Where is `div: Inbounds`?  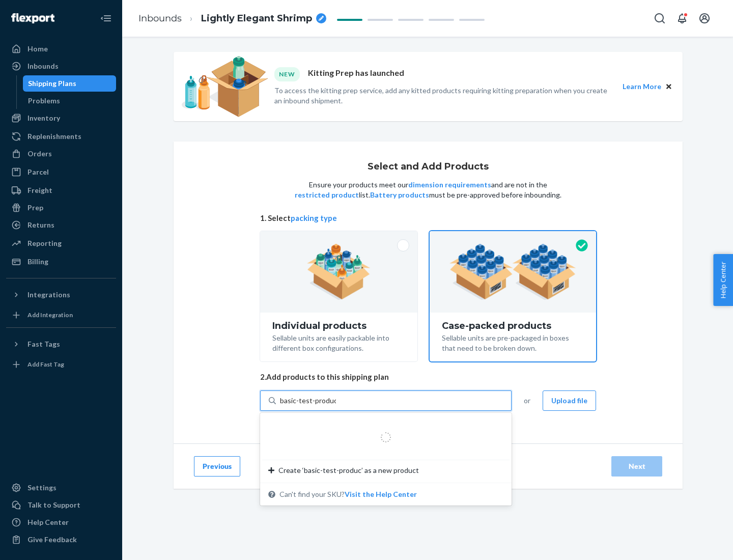 div: Inbounds is located at coordinates (42, 66).